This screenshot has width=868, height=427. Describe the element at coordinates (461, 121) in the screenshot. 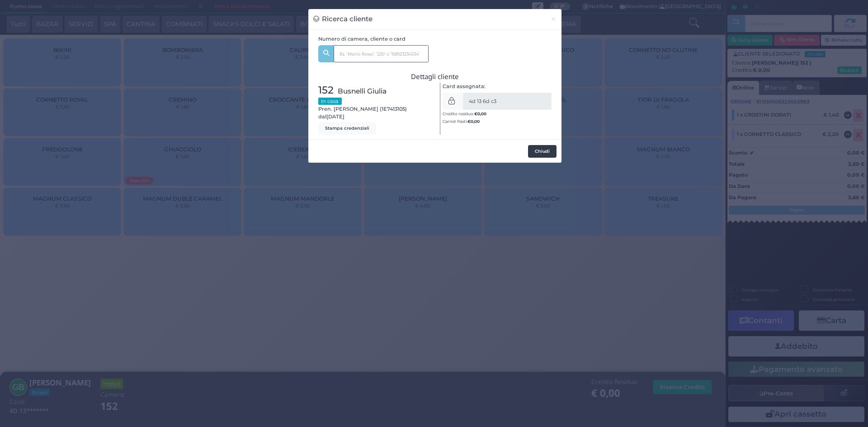

I see `small: Carnet Pasti:` at that location.